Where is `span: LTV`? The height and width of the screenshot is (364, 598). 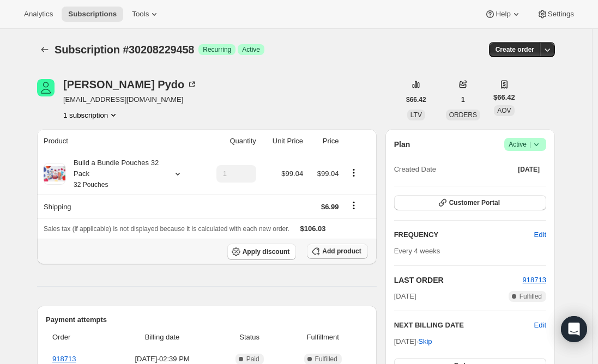 span: LTV is located at coordinates (416, 115).